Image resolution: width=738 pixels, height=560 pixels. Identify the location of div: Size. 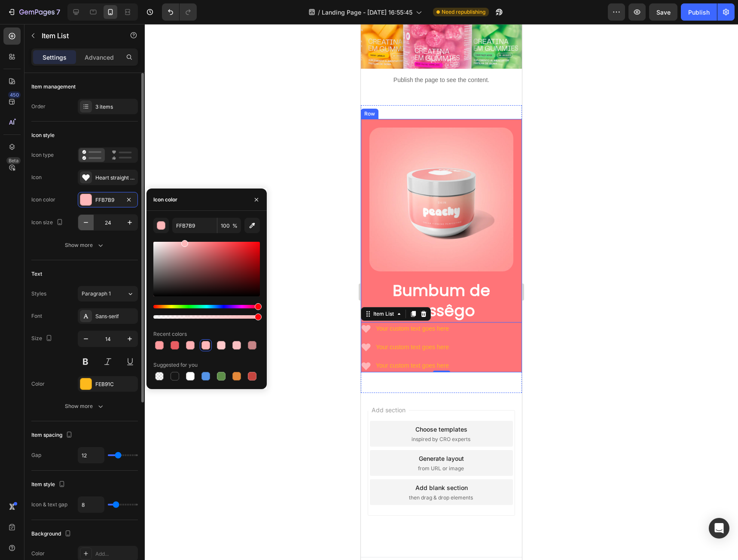
(42, 338).